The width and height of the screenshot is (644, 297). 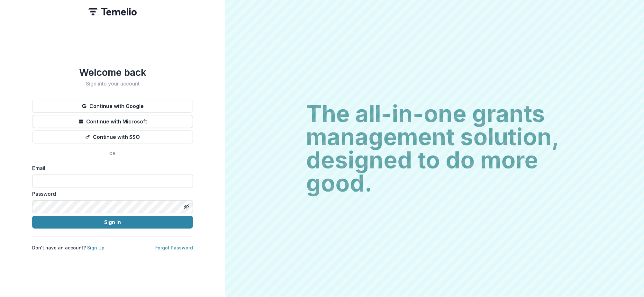 I want to click on img: Temelio, so click(x=113, y=11).